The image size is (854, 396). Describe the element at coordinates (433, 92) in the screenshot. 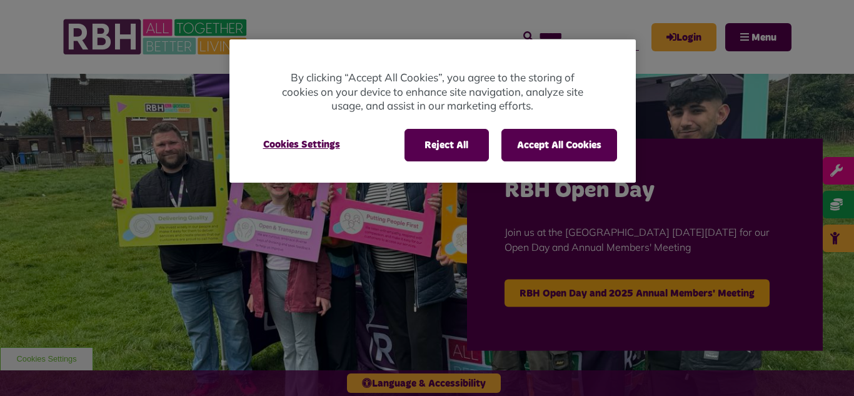

I see `p: By clicking “Accept All Cookies”, you agree to the storing of cookies on your device to enhance s...` at that location.